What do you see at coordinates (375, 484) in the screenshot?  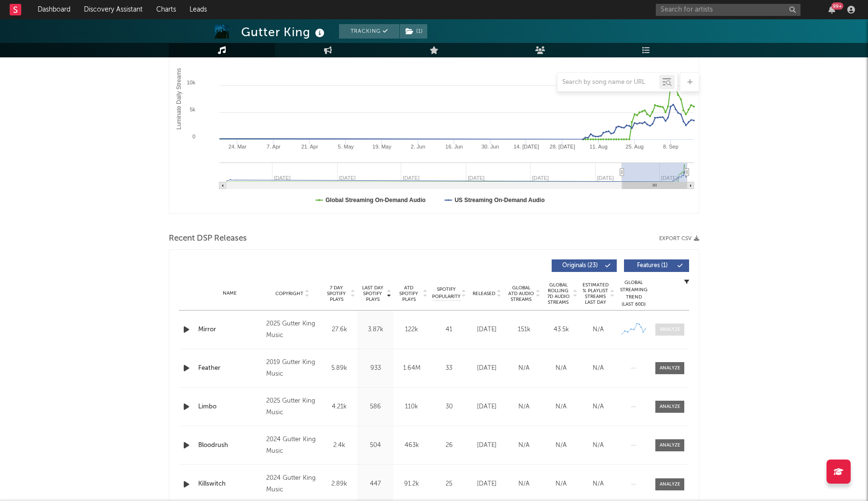 I see `div: 447` at bounding box center [375, 484].